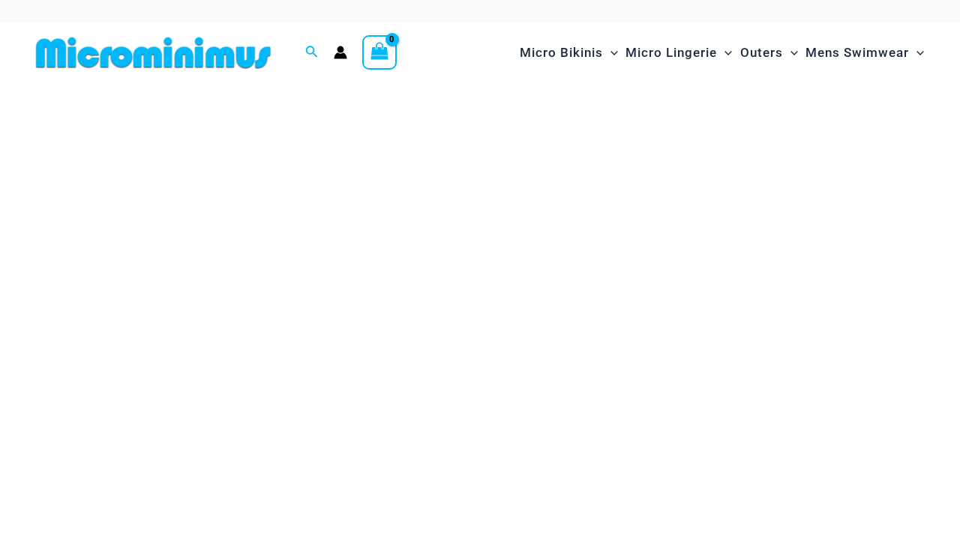 Image resolution: width=960 pixels, height=560 pixels. I want to click on a: Micro LingerieMenu ToggleMenu Toggle, so click(679, 52).